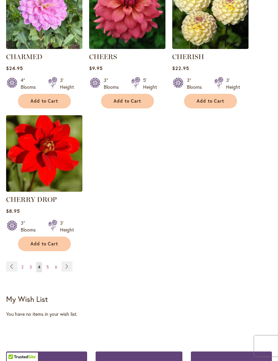 This screenshot has width=278, height=361. Describe the element at coordinates (15, 68) in the screenshot. I see `span: $24.95` at that location.